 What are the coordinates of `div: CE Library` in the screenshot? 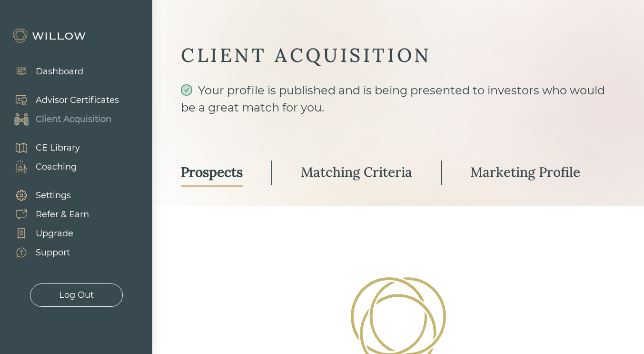 It's located at (58, 148).